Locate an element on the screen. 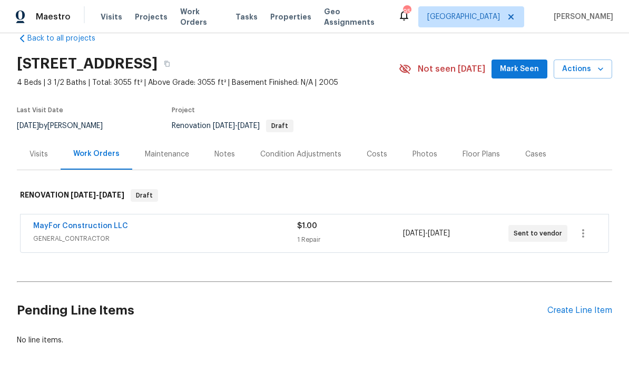 The width and height of the screenshot is (629, 383). button: Actions is located at coordinates (583, 69).